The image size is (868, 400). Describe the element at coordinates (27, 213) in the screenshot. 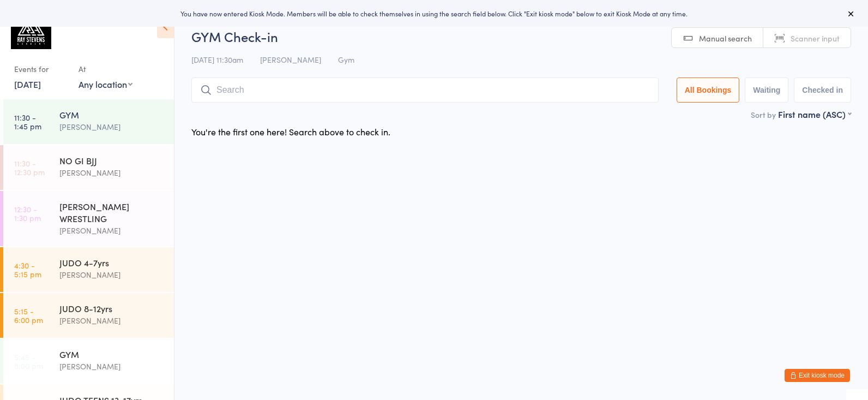

I see `time: 12:30 - 1:30 pm` at that location.